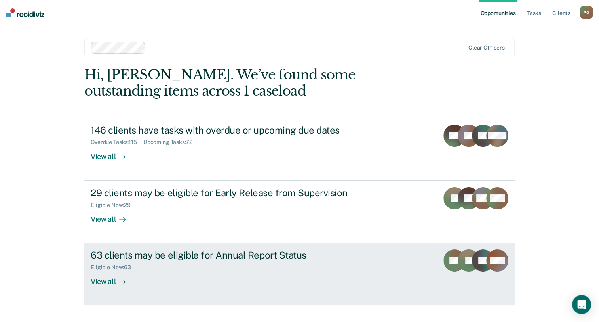 This screenshot has height=322, width=599. What do you see at coordinates (230, 130) in the screenshot?
I see `div: 146 clients have tasks with overdue or upcoming due dates` at bounding box center [230, 130].